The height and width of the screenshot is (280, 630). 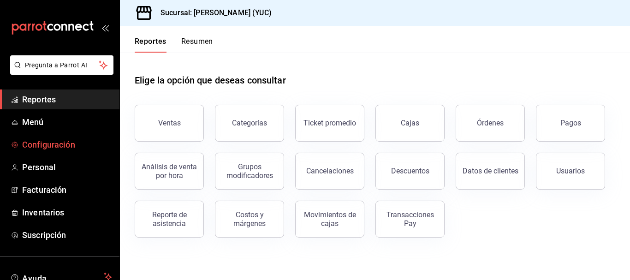 I want to click on div: Reporte de asistencia, so click(x=169, y=219).